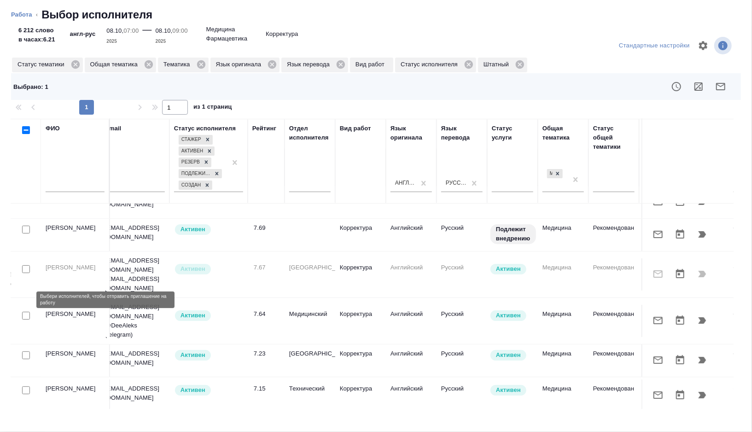  I want to click on div: Email, so click(113, 128).